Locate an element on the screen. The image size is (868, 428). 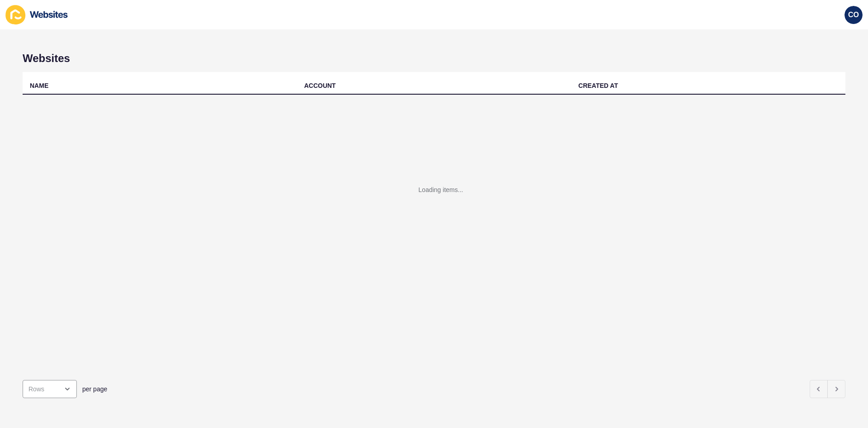
div: NAME is located at coordinates (39, 86).